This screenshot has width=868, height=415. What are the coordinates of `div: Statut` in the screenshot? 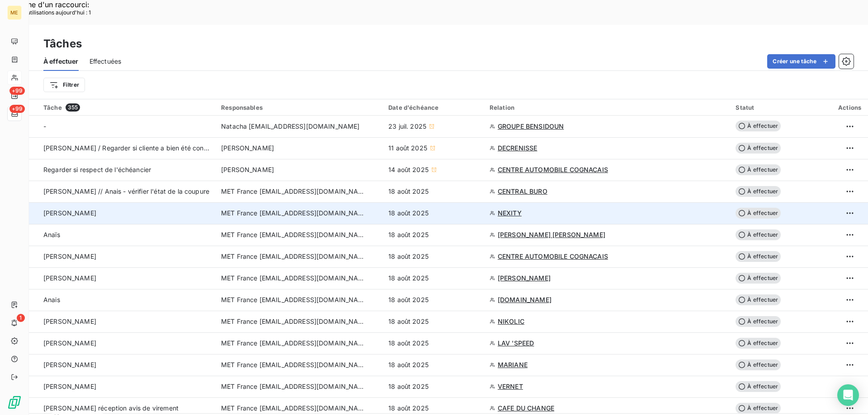 It's located at (780, 108).